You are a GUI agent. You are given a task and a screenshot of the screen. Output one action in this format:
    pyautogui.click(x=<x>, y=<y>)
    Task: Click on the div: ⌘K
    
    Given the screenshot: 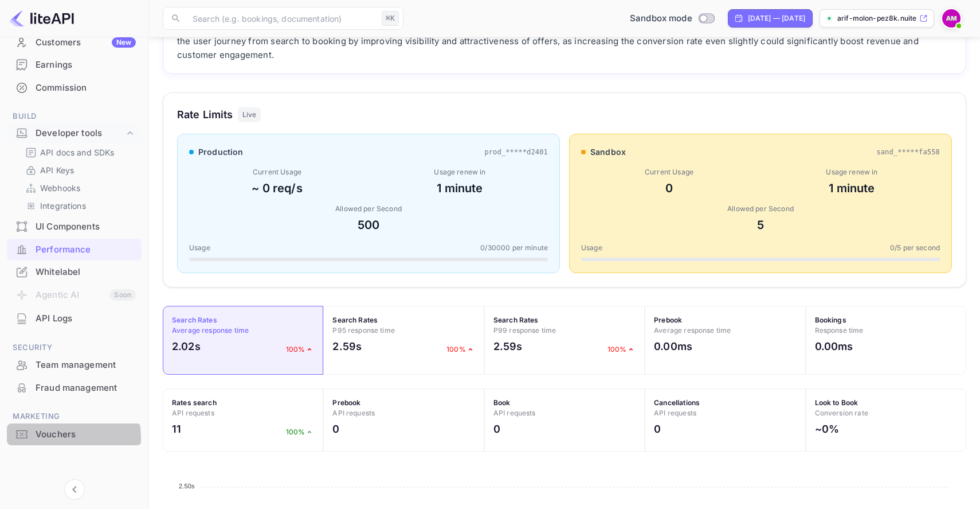 What is the action you would take?
    pyautogui.click(x=390, y=18)
    